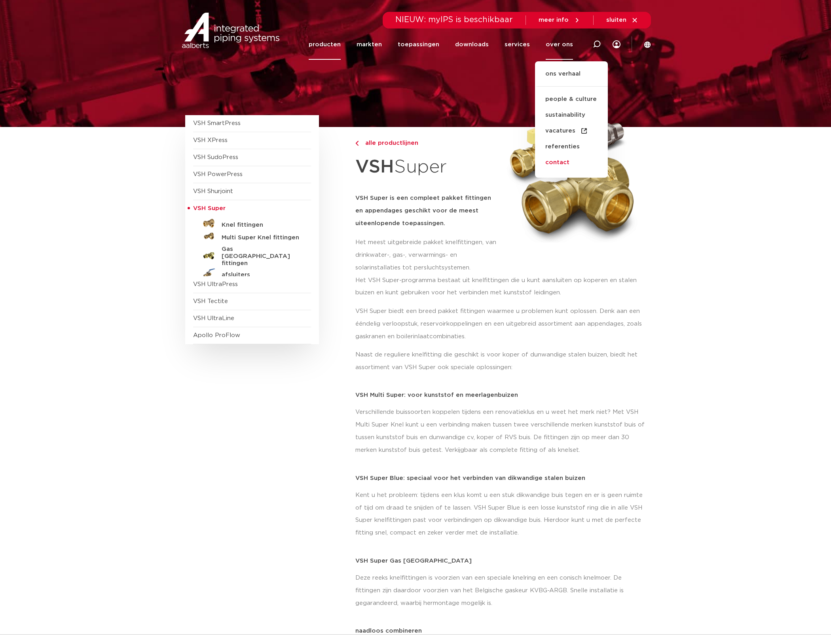 Image resolution: width=831 pixels, height=635 pixels. What do you see at coordinates (218, 174) in the screenshot?
I see `span: VSH PowerPress` at bounding box center [218, 174].